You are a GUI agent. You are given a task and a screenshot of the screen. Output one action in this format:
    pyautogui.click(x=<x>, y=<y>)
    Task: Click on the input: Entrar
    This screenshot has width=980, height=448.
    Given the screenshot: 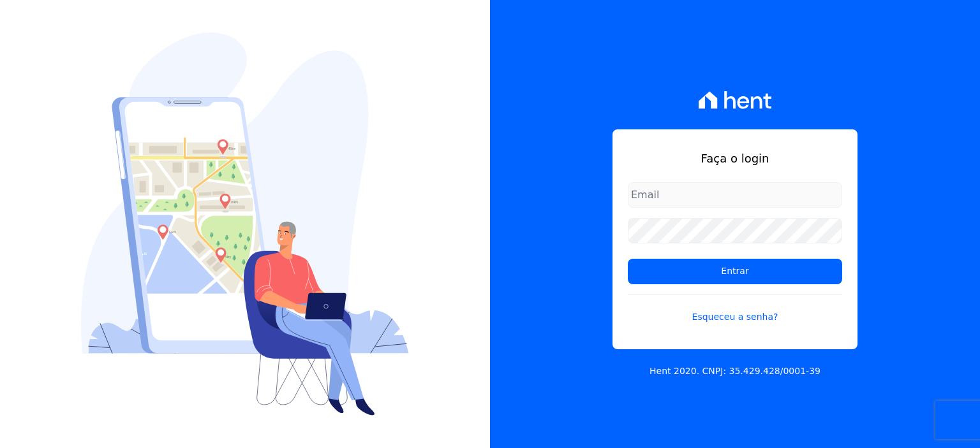 What is the action you would take?
    pyautogui.click(x=735, y=272)
    